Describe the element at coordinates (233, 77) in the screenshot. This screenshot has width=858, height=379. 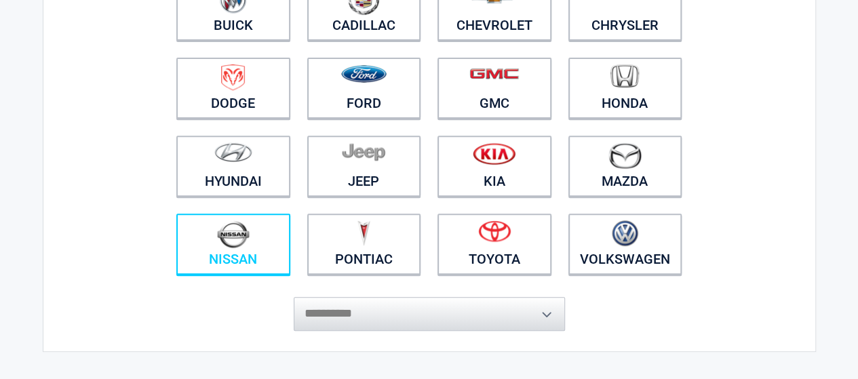
I see `img: dodge` at that location.